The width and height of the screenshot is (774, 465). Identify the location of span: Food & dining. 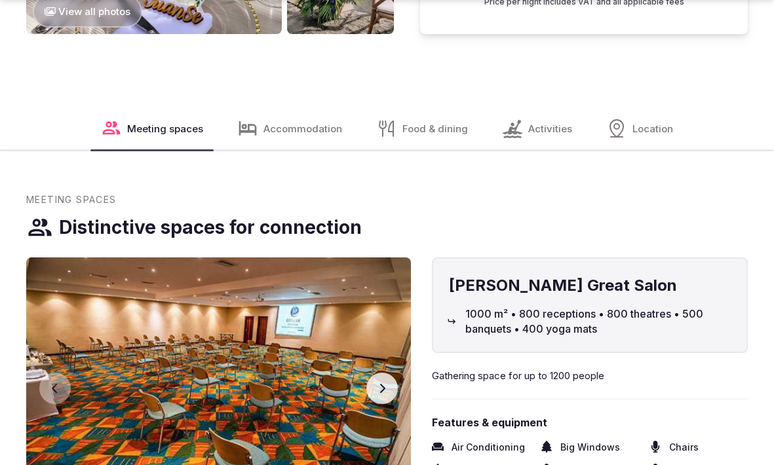
(435, 128).